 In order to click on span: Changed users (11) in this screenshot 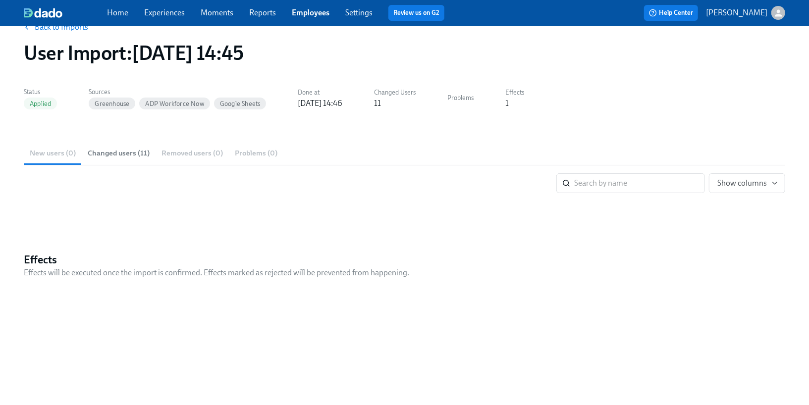, I will do `click(118, 153)`.